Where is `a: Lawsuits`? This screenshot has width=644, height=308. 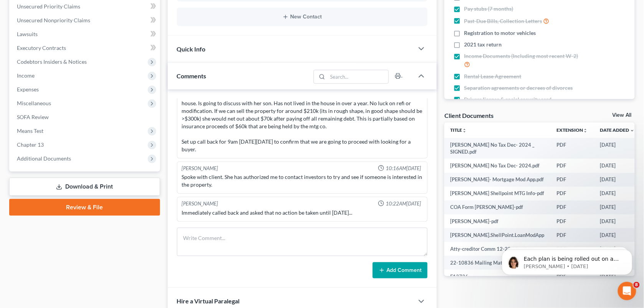 a: Lawsuits is located at coordinates (85, 34).